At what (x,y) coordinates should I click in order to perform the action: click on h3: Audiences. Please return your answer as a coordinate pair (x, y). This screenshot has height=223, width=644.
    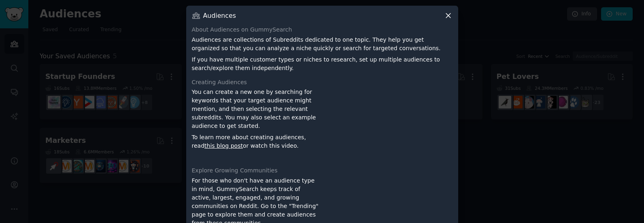
    Looking at the image, I should click on (220, 15).